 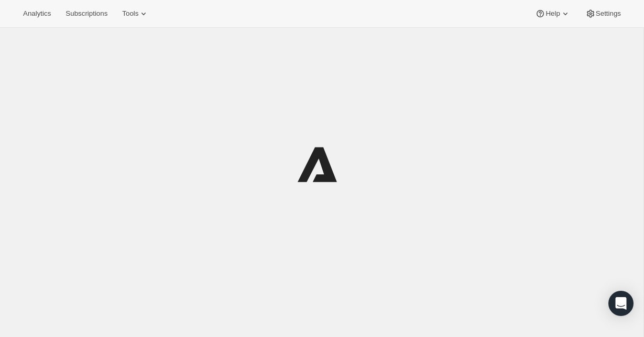 What do you see at coordinates (603, 14) in the screenshot?
I see `button: Settings` at bounding box center [603, 14].